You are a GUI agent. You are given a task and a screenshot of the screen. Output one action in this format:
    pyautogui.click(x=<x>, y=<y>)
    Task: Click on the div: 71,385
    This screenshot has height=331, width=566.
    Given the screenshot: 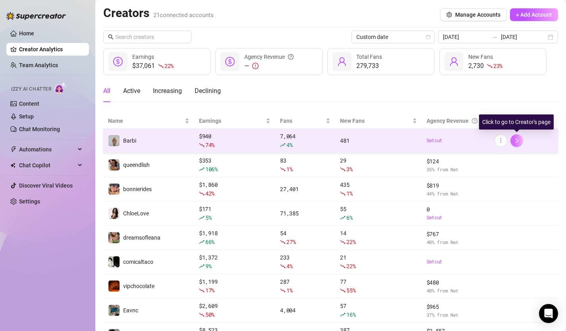 What is the action you would take?
    pyautogui.click(x=305, y=213)
    